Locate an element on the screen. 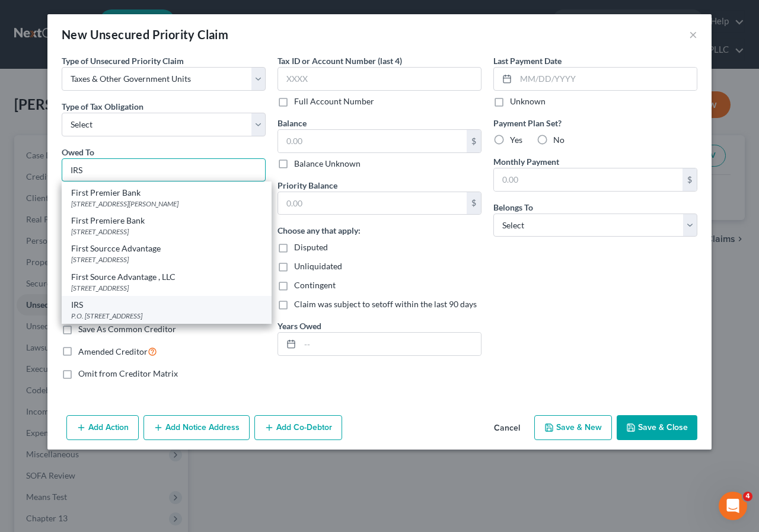  input: XXXX is located at coordinates (380, 79).